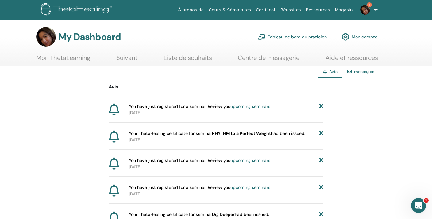 The width and height of the screenshot is (432, 219). Describe the element at coordinates (293, 37) in the screenshot. I see `a: Tableau de bord du praticien` at that location.